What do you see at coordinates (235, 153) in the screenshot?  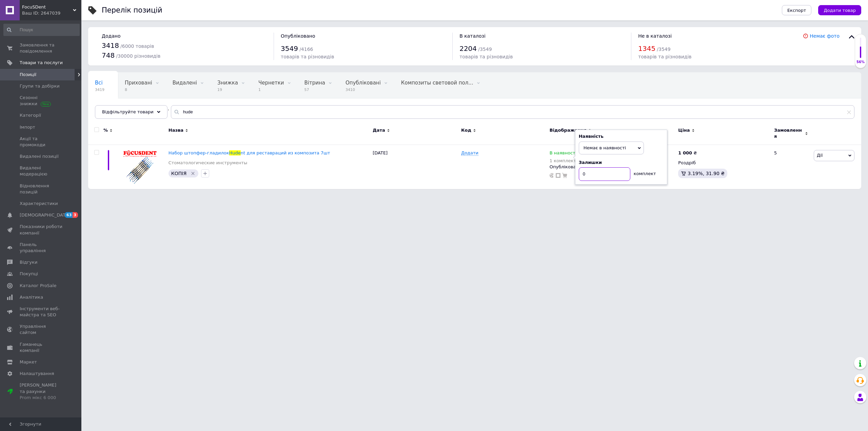 I see `span: Hude` at bounding box center [235, 153].